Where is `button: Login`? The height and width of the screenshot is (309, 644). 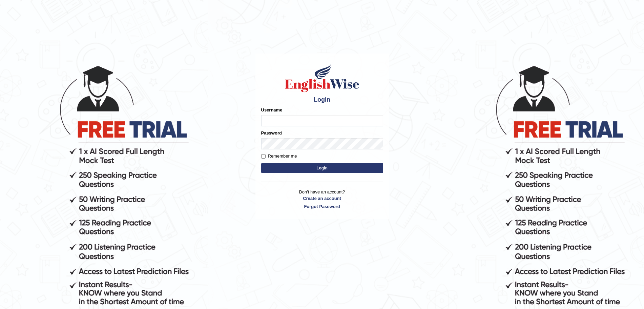
button: Login is located at coordinates (322, 168).